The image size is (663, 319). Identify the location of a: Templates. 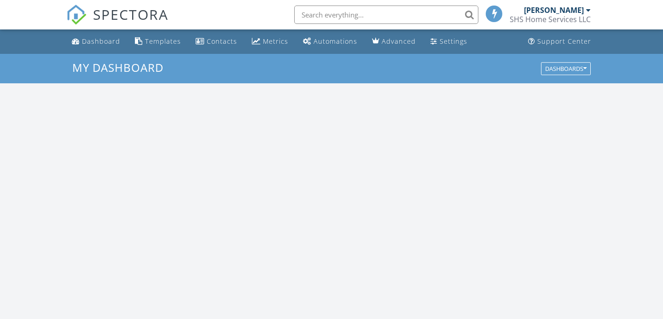
(158, 41).